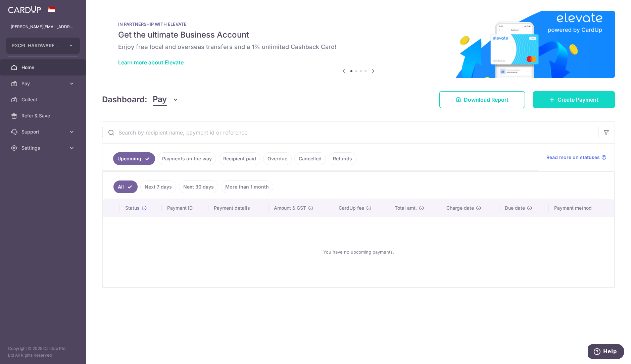 This screenshot has width=631, height=364. I want to click on span: Help, so click(22, 8).